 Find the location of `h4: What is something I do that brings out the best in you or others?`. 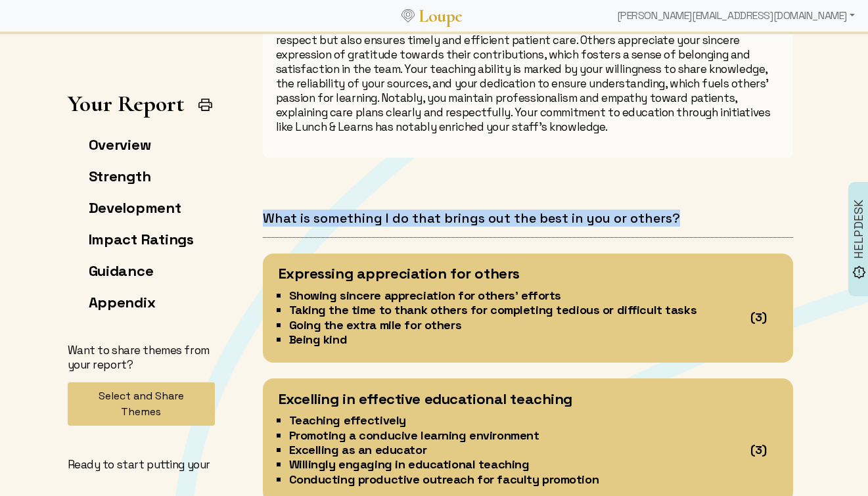

h4: What is something I do that brings out the best in you or others? is located at coordinates (528, 218).